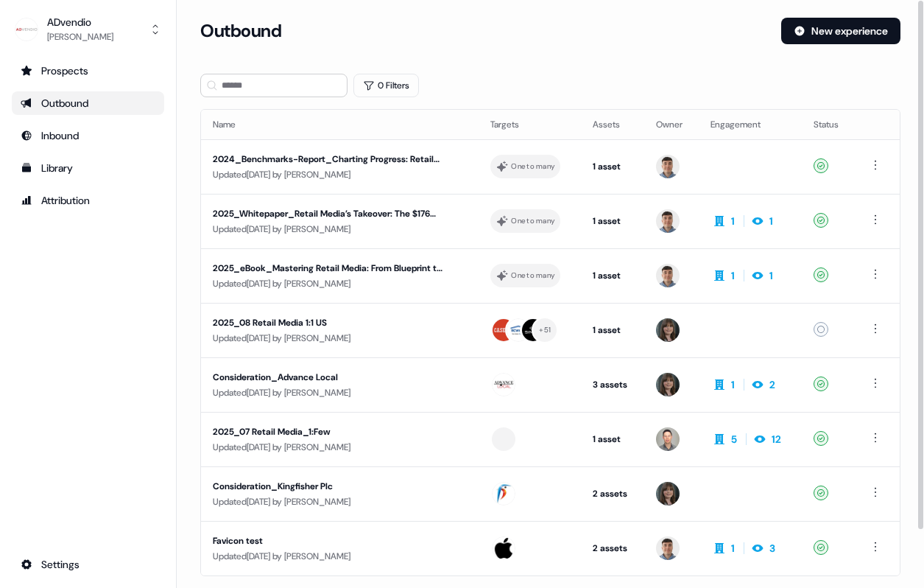  I want to click on div: 2025_eBook_Mastering Retail Media: From Blueprint to Maximum ROI - The Complete Guide, so click(329, 269).